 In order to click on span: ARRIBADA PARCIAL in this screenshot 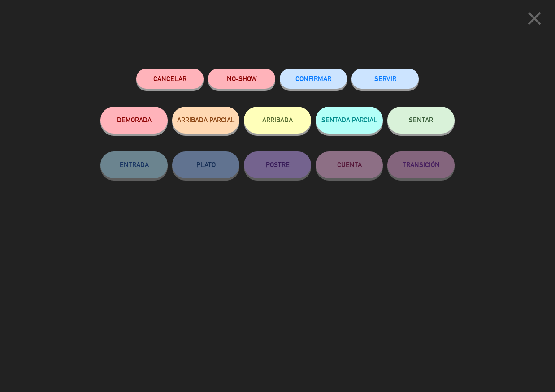, I will do `click(206, 120)`.